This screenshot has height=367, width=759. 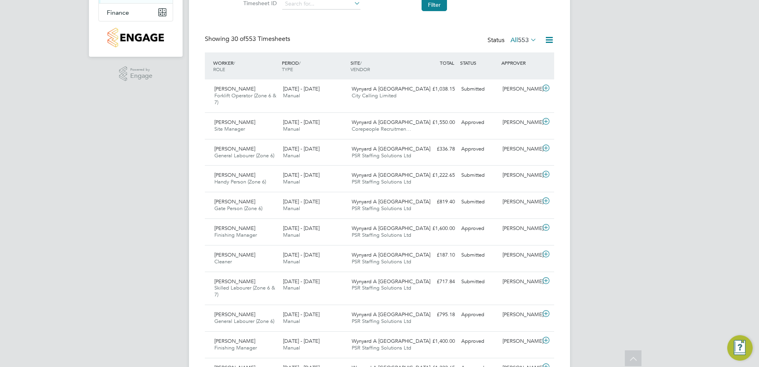 What do you see at coordinates (244, 155) in the screenshot?
I see `span: General Labourer (Zone 6)` at bounding box center [244, 155].